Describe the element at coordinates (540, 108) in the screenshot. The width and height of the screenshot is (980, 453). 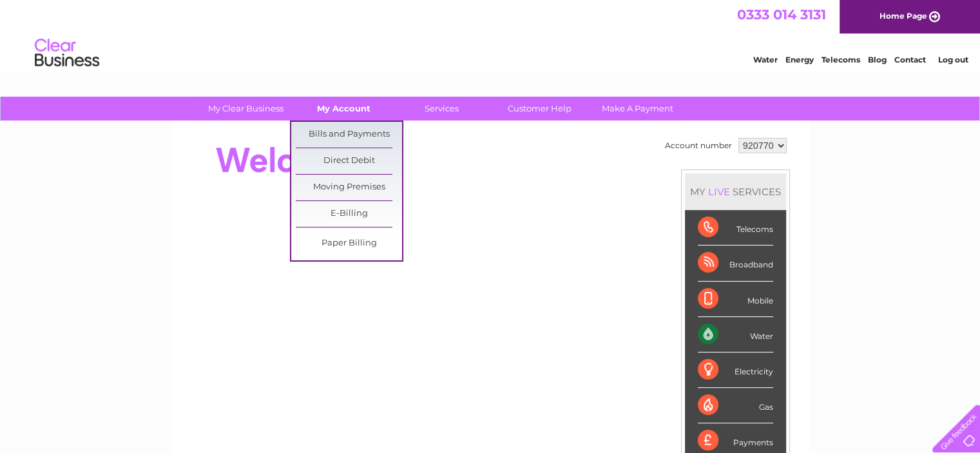
I see `a: Customer Help` at that location.